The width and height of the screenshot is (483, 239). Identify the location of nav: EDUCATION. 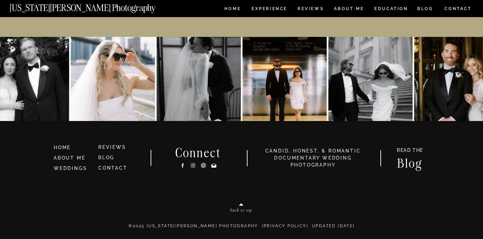
(391, 9).